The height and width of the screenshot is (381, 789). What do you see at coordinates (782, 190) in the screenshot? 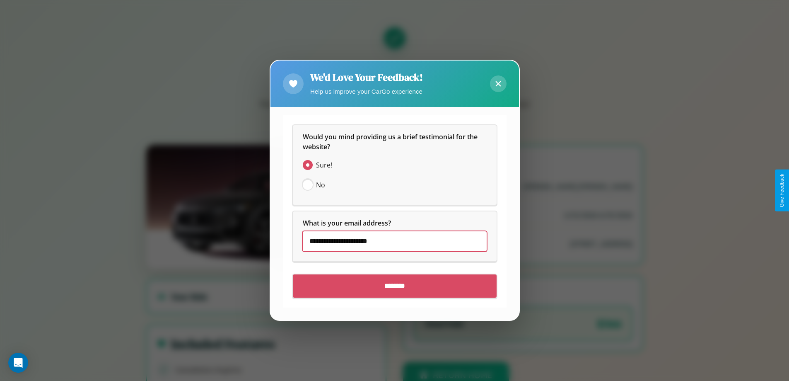
I see `div: Give Feedback` at bounding box center [782, 190].